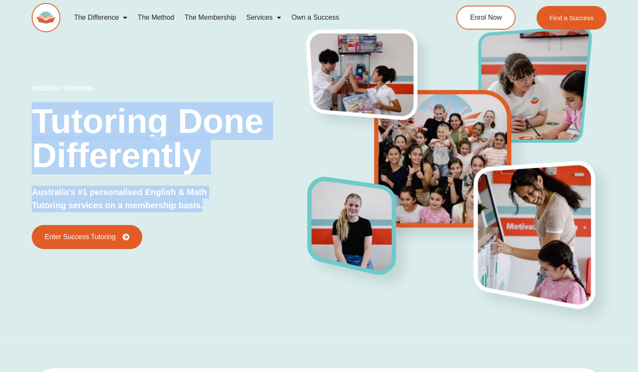  I want to click on a: The Difference, so click(101, 18).